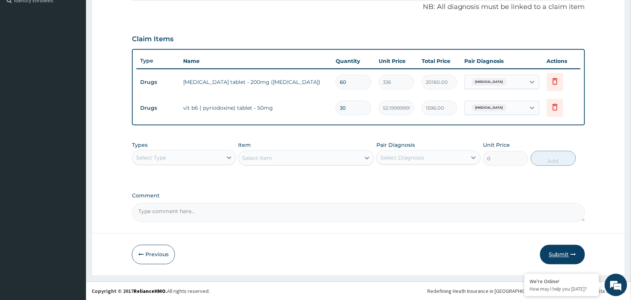 This screenshot has width=631, height=300. What do you see at coordinates (396, 145) in the screenshot?
I see `label: Pair Diagnosis` at bounding box center [396, 145].